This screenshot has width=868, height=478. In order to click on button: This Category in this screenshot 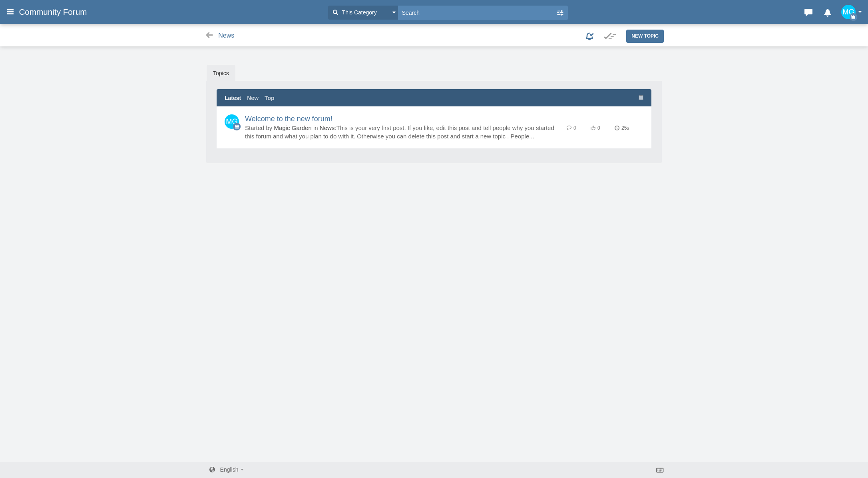, I will do `click(363, 12)`.